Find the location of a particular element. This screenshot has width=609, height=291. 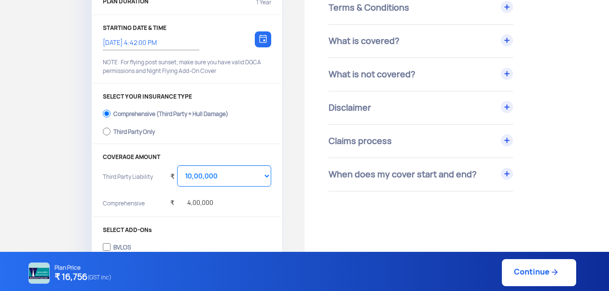

span: (GST inc) is located at coordinates (99, 277).